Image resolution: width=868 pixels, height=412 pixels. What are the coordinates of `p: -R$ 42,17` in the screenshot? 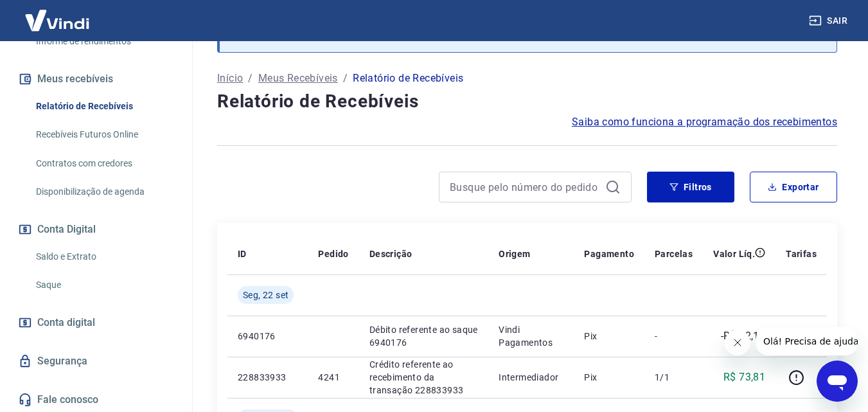 It's located at (743, 336).